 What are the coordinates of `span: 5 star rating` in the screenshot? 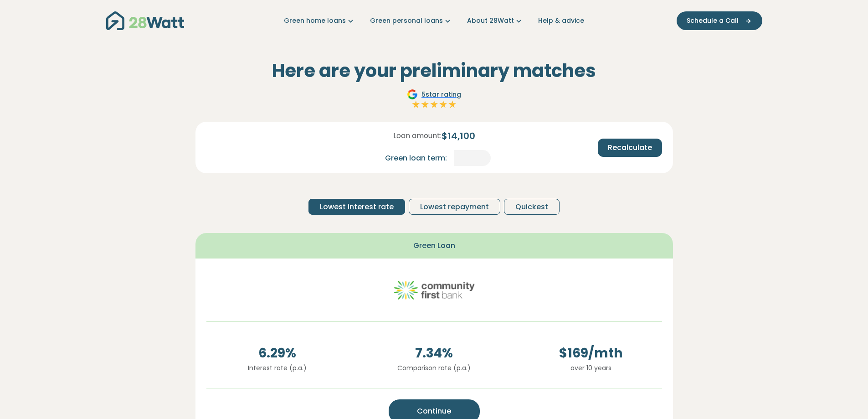 It's located at (441, 94).